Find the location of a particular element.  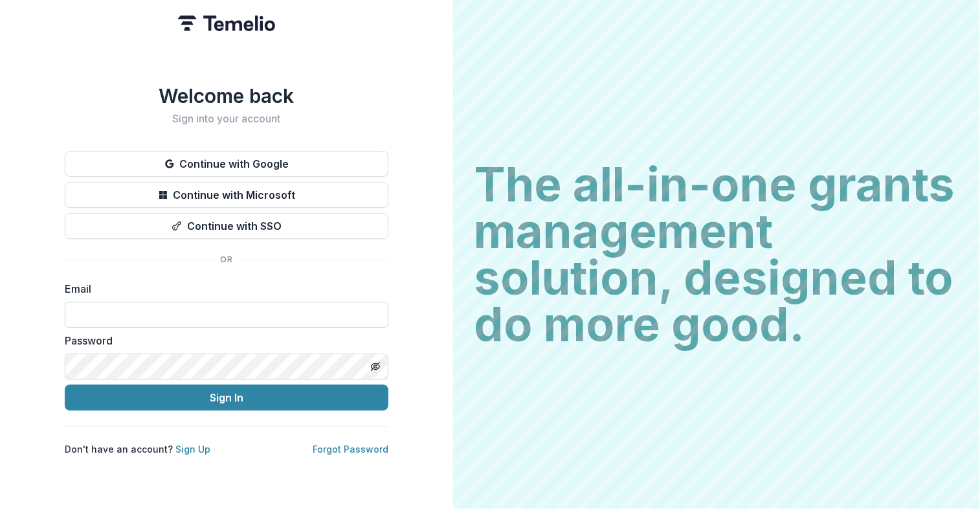

a: Forgot Password is located at coordinates (350, 449).